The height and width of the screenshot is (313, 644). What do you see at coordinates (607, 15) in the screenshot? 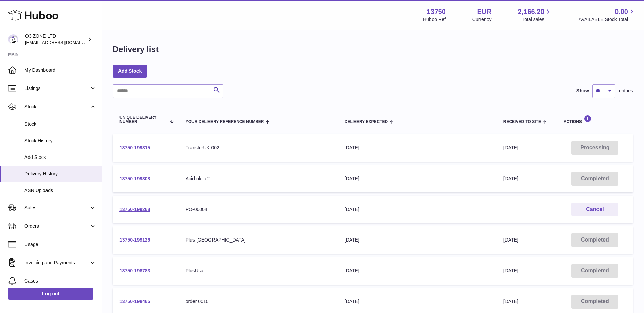
I see `a: 0.00 AVAILABLE Stock Total` at bounding box center [607, 15].